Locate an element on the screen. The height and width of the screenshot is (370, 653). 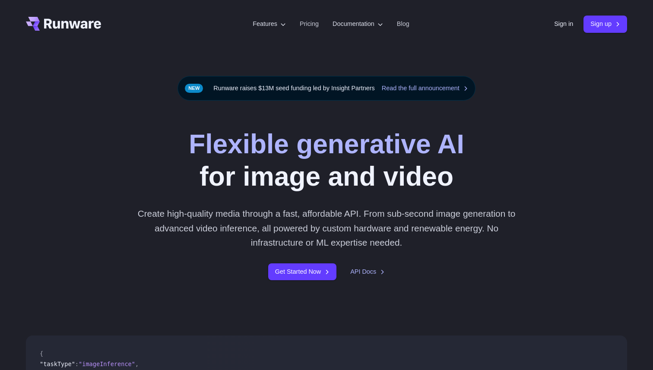
span: "imageInference" is located at coordinates (107, 364).